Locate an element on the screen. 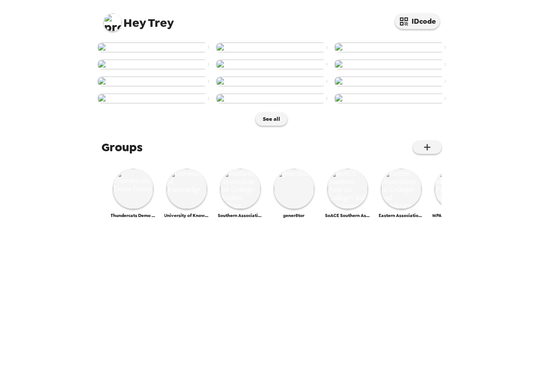 Image resolution: width=543 pixels, height=392 pixels. span: SoACE Southern Assn for Colleges and Employers is located at coordinates (348, 215).